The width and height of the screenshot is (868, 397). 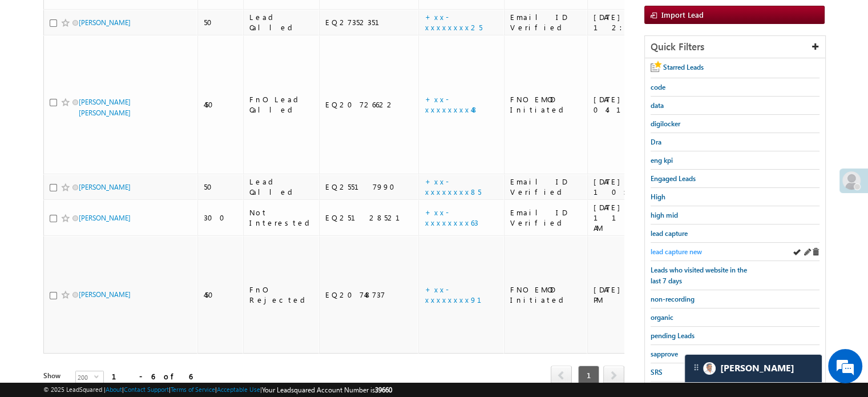 What do you see at coordinates (673, 336) in the screenshot?
I see `span: pending Leads` at bounding box center [673, 336].